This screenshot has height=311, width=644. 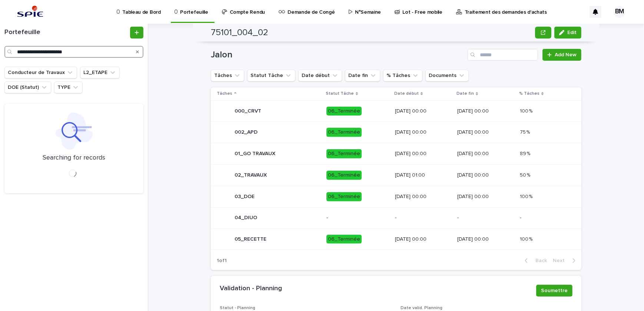 I want to click on p: 50 %, so click(x=526, y=174).